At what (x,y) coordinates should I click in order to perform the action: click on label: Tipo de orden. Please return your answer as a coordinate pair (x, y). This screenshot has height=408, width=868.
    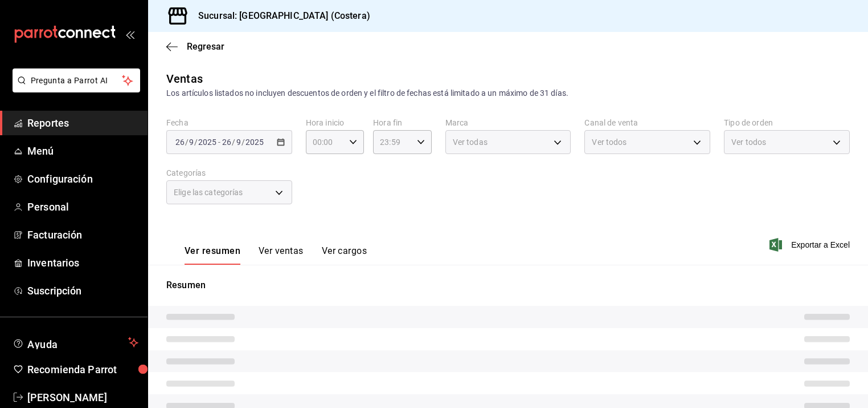
    Looking at the image, I should click on (786, 122).